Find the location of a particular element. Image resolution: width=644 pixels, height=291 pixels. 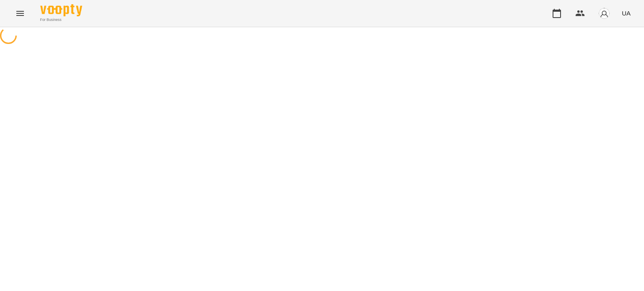

img: avatar_s.png is located at coordinates (604, 14).